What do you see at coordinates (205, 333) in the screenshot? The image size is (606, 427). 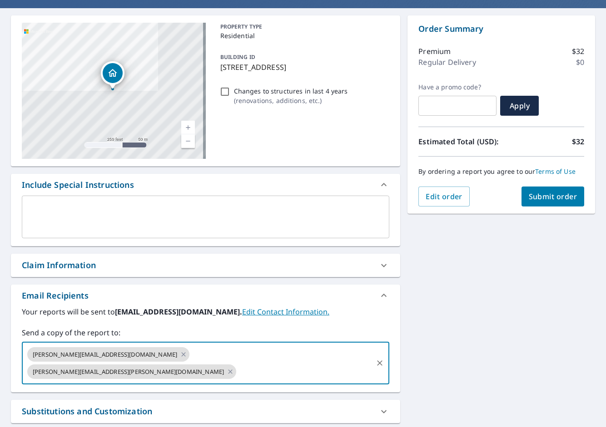 I see `label: Send a copy of the report to:` at bounding box center [205, 333].